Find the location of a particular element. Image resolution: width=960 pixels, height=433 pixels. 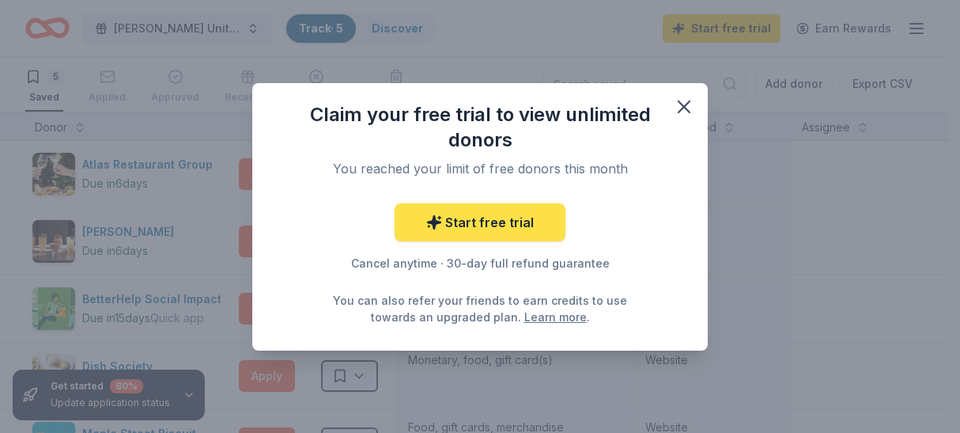

div: You can also refer your friends to earn credits to use towards an upgraded plan. . is located at coordinates (480, 308).